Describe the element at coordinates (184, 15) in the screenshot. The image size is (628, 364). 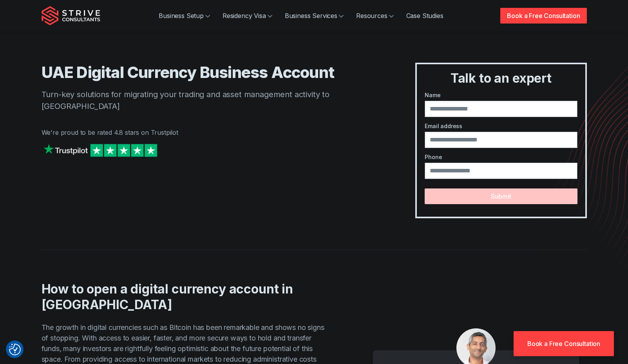
I see `a: Business Setup` at that location.